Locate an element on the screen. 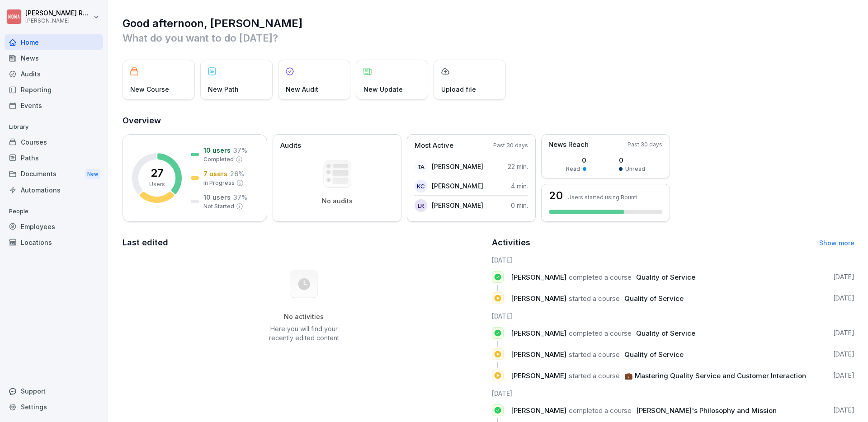 Image resolution: width=868 pixels, height=422 pixels. p: 26 % is located at coordinates (237, 174).